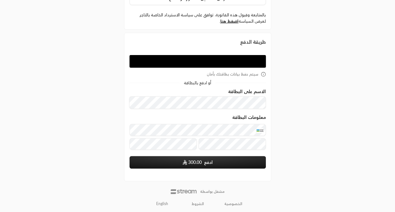  Describe the element at coordinates (197, 129) in the screenshot. I see `input: بطاقة ائتمانية` at that location.